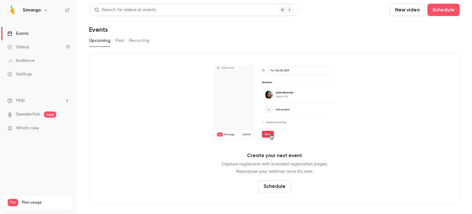 The height and width of the screenshot is (214, 472). Describe the element at coordinates (21, 61) in the screenshot. I see `div: Audience` at that location.